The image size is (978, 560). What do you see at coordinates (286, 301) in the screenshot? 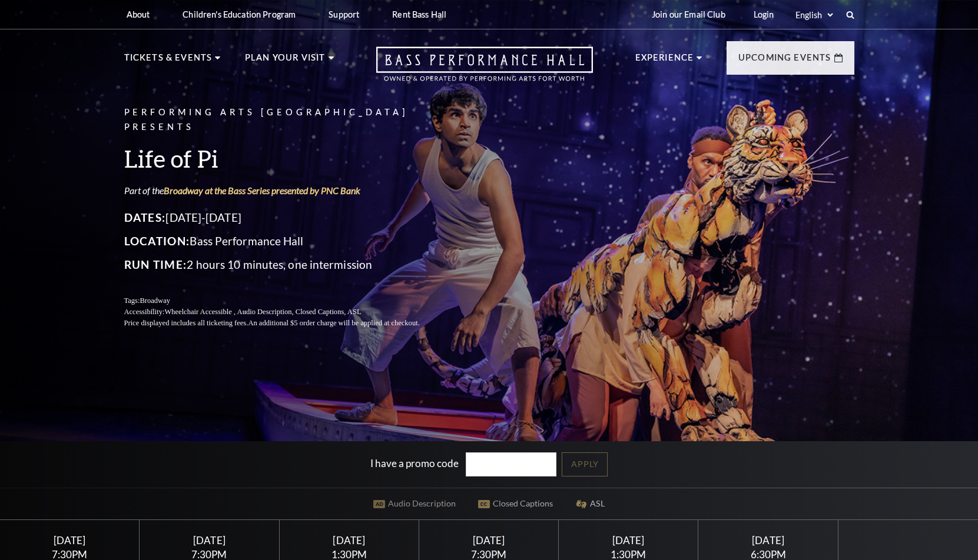
I see `p: Tags:` at bounding box center [286, 301].